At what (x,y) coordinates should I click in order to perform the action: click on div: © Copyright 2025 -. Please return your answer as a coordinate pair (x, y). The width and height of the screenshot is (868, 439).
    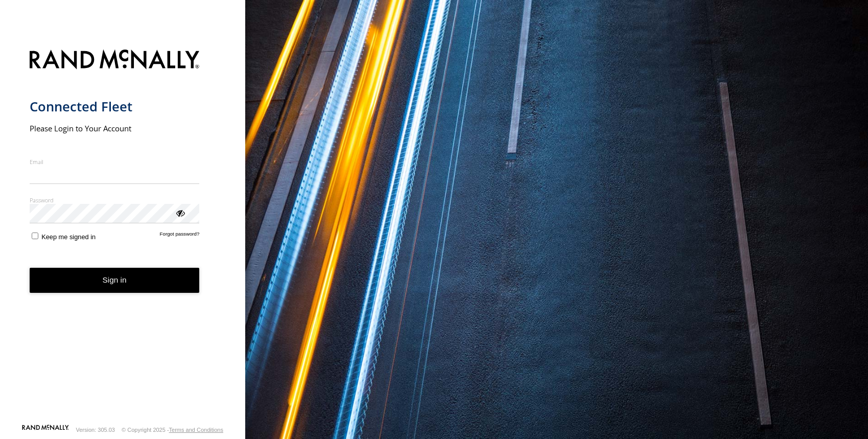
    Looking at the image, I should click on (172, 430).